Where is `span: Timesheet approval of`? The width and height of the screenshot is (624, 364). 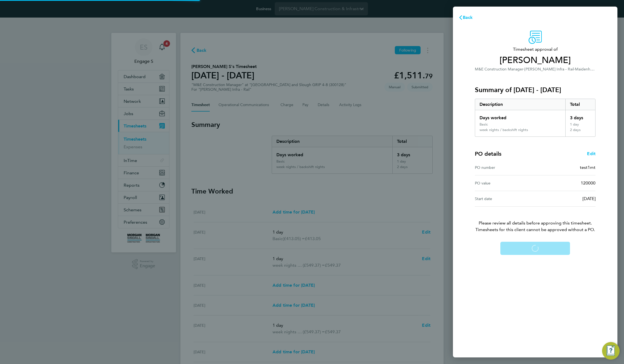
span: Timesheet approval of is located at coordinates (535, 49).